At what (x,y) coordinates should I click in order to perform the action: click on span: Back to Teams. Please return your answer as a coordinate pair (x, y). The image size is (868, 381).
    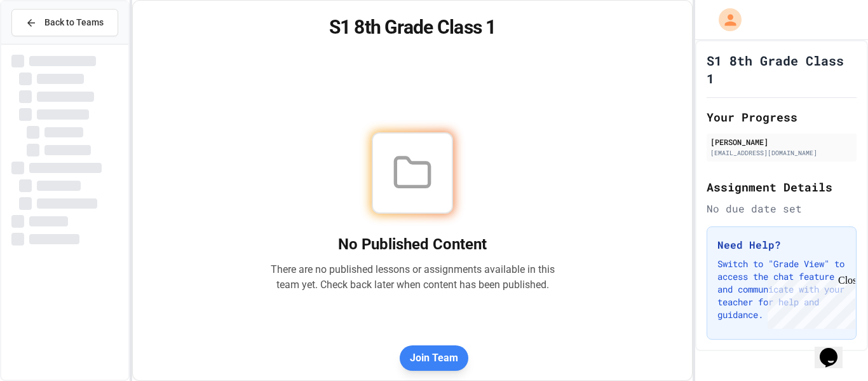
    Looking at the image, I should click on (74, 23).